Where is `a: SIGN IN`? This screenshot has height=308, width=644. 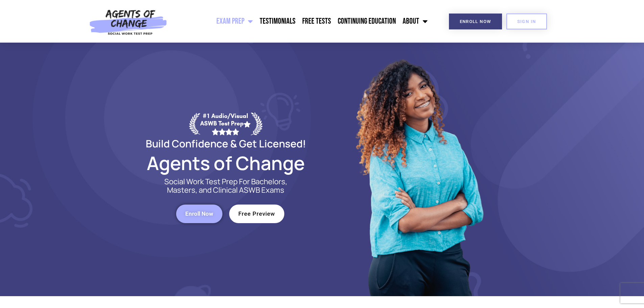
a: SIGN IN is located at coordinates (527, 21).